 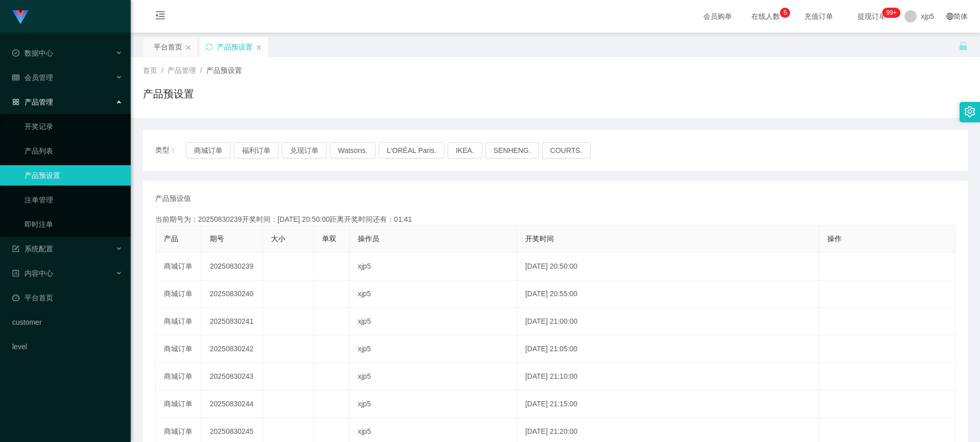 What do you see at coordinates (232, 266) in the screenshot?
I see `td: 20250830239` at bounding box center [232, 266].